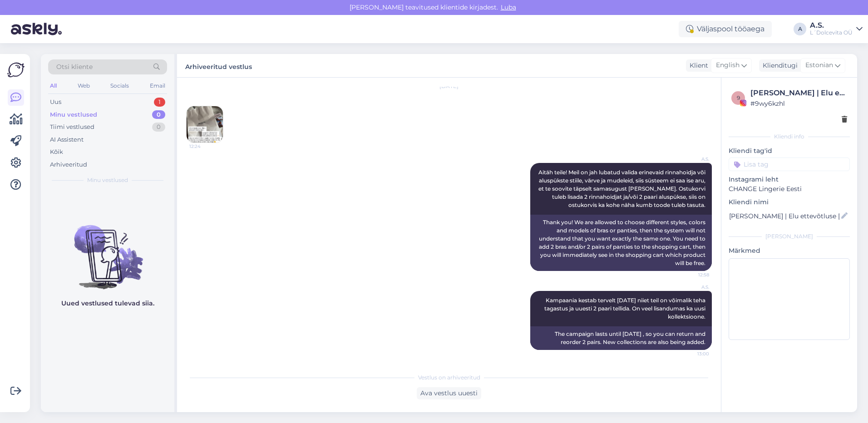  I want to click on div: A, so click(800, 29).